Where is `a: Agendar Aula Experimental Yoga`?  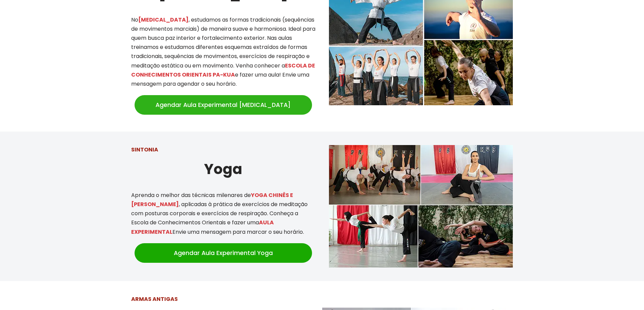
a: Agendar Aula Experimental Yoga is located at coordinates (223, 253).